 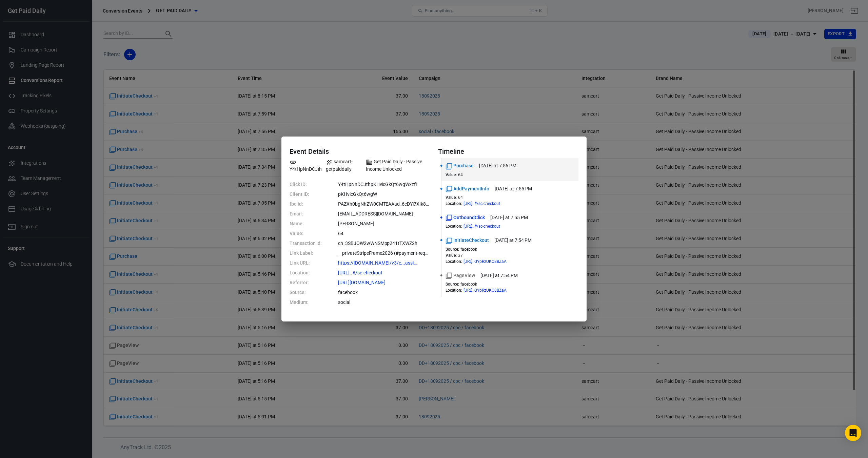 What do you see at coordinates (306, 194) in the screenshot?
I see `dt: Client ID:` at bounding box center [306, 194].